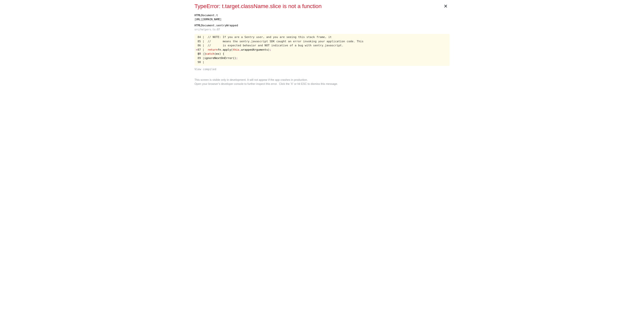 The image size is (644, 316). What do you see at coordinates (322, 70) in the screenshot?
I see `button: View compiled` at bounding box center [322, 70].